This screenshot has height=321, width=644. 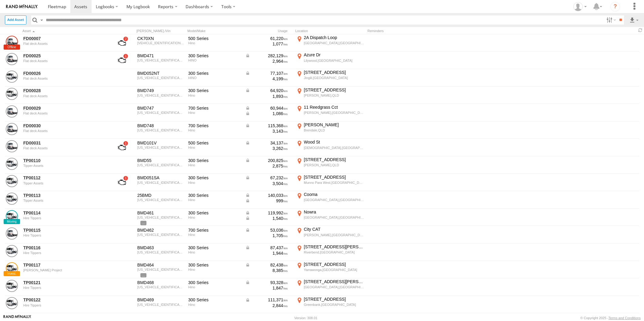 What do you see at coordinates (65, 143) in the screenshot?
I see `a: FD00031` at bounding box center [65, 143].